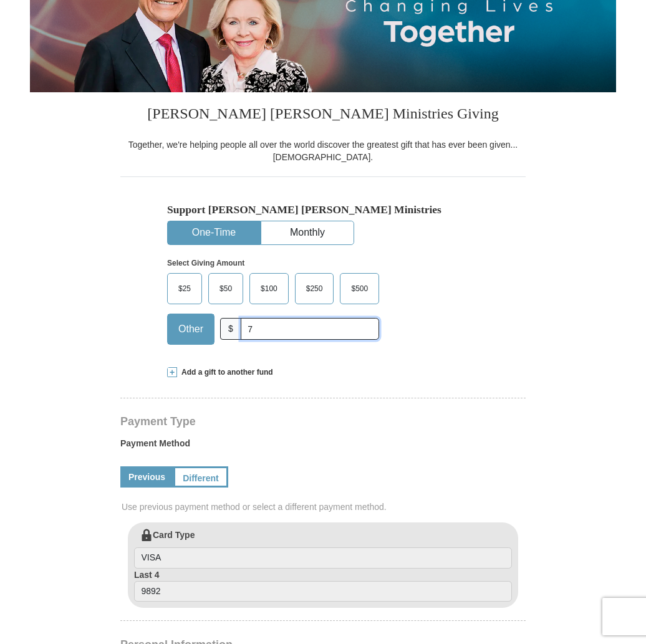 This screenshot has width=646, height=644. I want to click on input: Card Type, so click(323, 557).